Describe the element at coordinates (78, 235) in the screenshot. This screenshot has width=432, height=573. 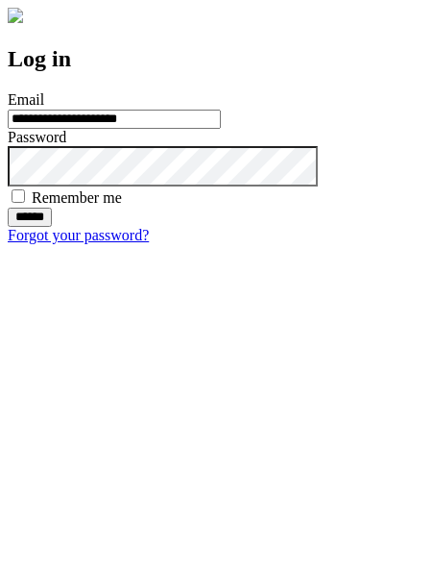
I see `a: Forgot your password?` at that location.